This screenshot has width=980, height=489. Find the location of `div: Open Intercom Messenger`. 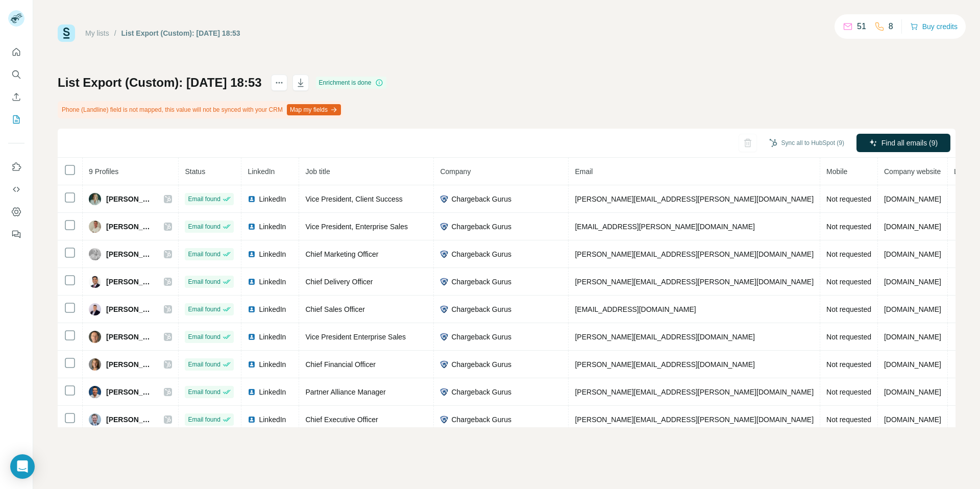

div: Open Intercom Messenger is located at coordinates (22, 467).